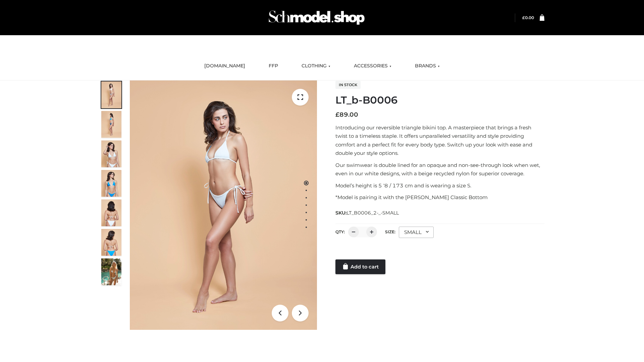 The width and height of the screenshot is (644, 362). Describe the element at coordinates (111, 183) in the screenshot. I see `img: ArielClassicBikiniTop_CloudNine_AzureSky_OW114ECO_4-scaled.jpg` at that location.